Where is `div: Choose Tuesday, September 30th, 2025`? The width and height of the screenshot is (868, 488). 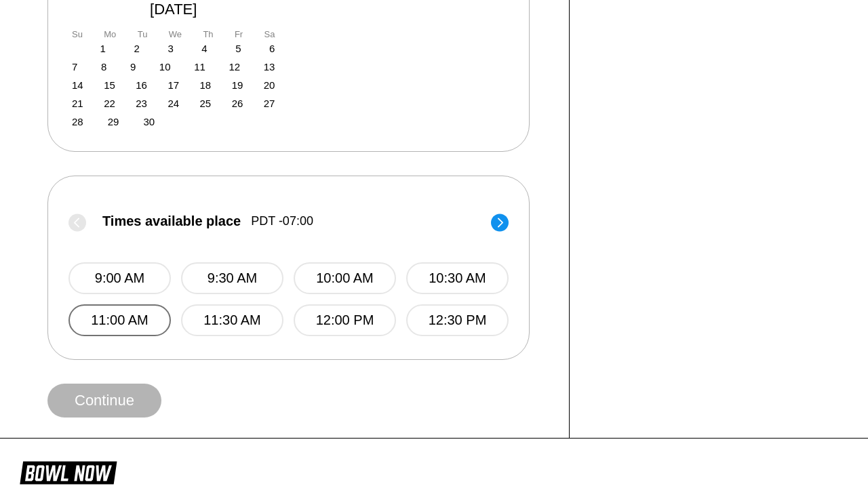
div: Choose Tuesday, September 30th, 2025 is located at coordinates (148, 122).